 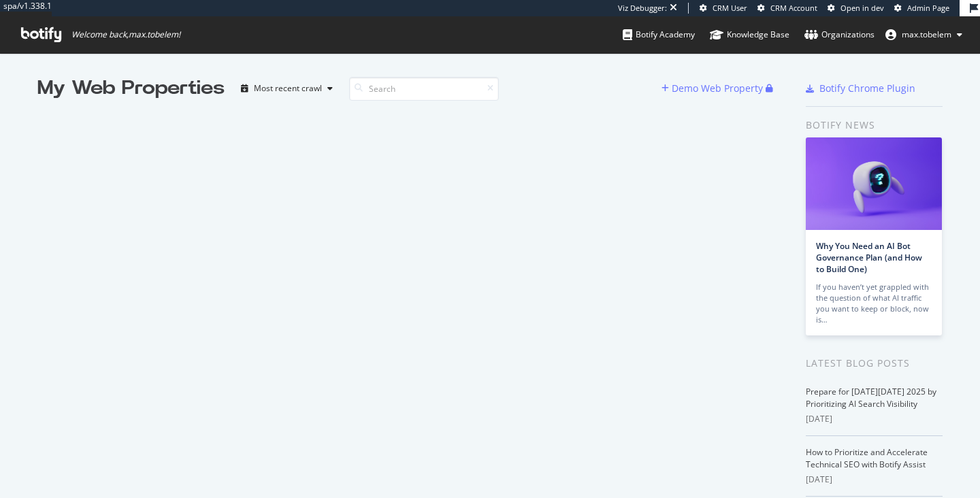 What do you see at coordinates (856, 8) in the screenshot?
I see `a: Open in dev` at bounding box center [856, 8].